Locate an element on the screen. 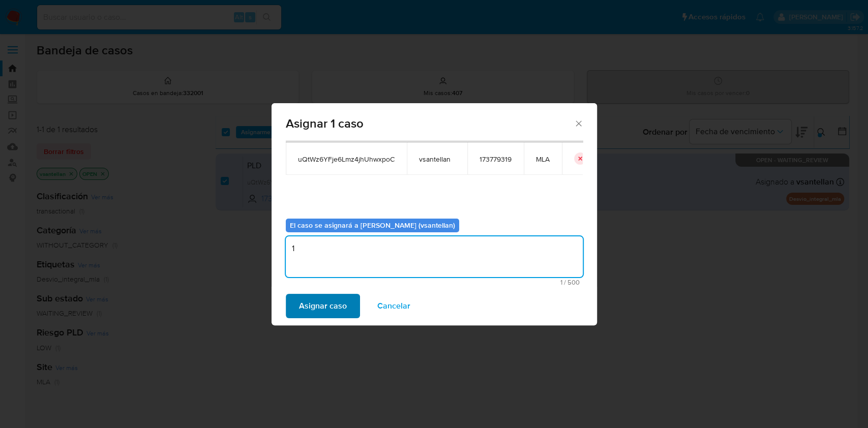  span: Máximo 500 caracteres is located at coordinates (434, 282).